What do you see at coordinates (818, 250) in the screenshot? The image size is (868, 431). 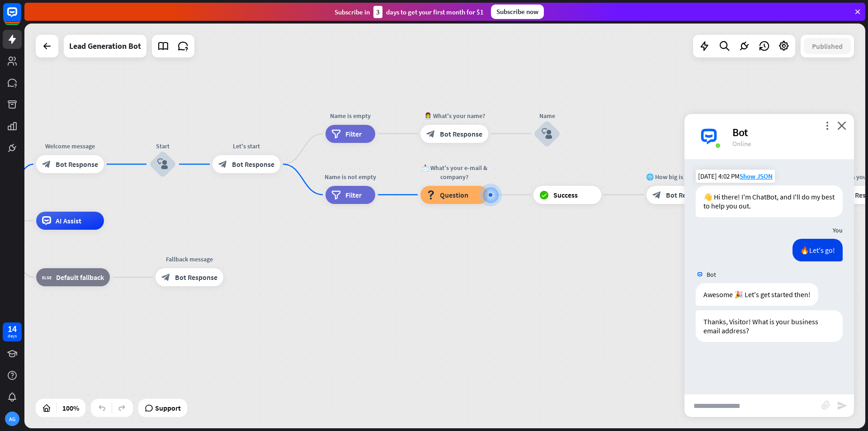 I see `div: 🔥Let's go!` at bounding box center [818, 250].